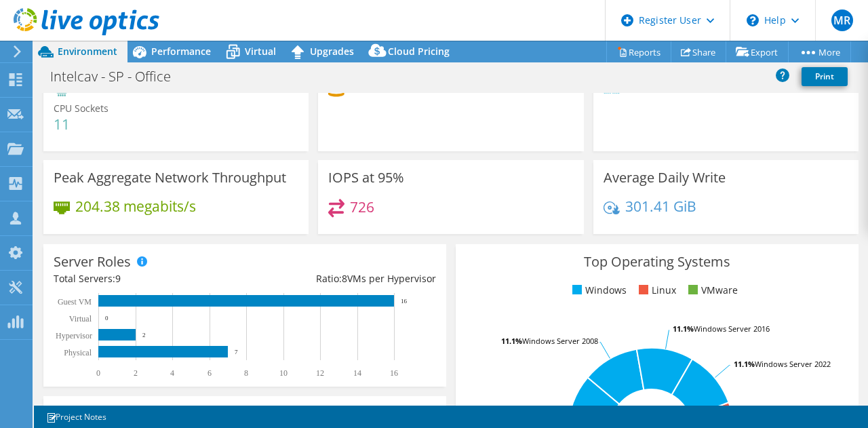  Describe the element at coordinates (712, 290) in the screenshot. I see `li: VMware` at that location.